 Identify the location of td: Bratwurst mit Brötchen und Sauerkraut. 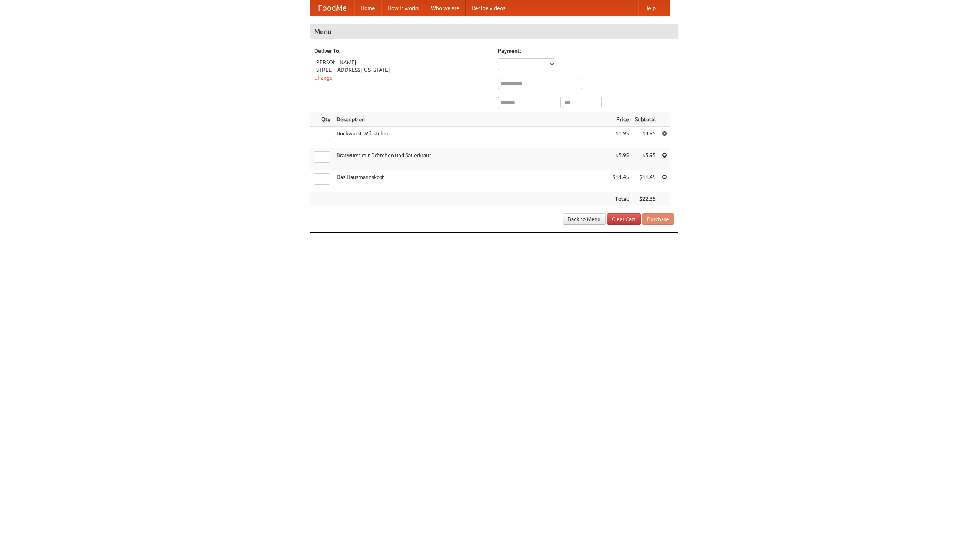
(471, 159).